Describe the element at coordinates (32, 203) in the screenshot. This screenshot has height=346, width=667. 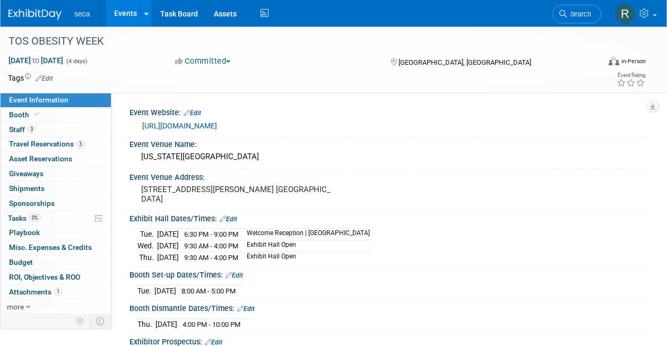
I see `span: Sponsorships` at that location.